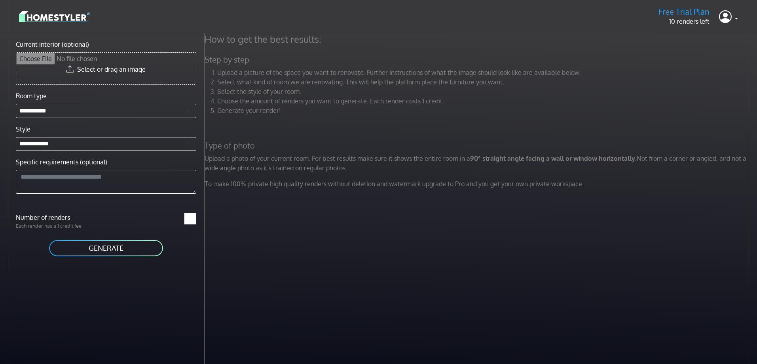  What do you see at coordinates (478, 184) in the screenshot?
I see `p: To make 100% private high quality renders without deletion and watermark upgrade to Pro and you g...` at bounding box center [478, 184].